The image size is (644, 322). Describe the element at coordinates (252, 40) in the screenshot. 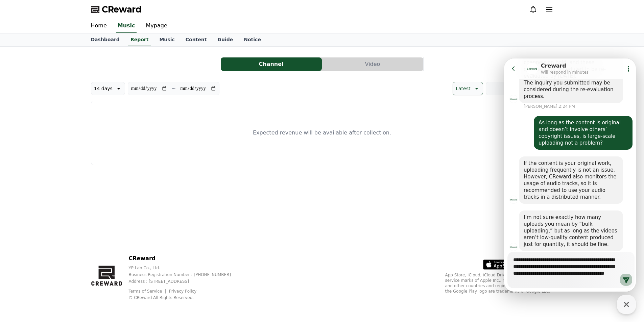

I see `a: Notice` at that location.